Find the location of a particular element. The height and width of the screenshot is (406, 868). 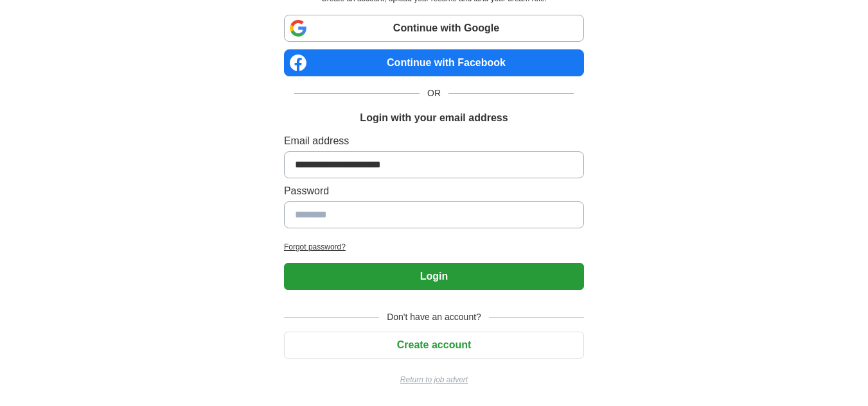

h1: Login with your email address is located at coordinates (434, 118).